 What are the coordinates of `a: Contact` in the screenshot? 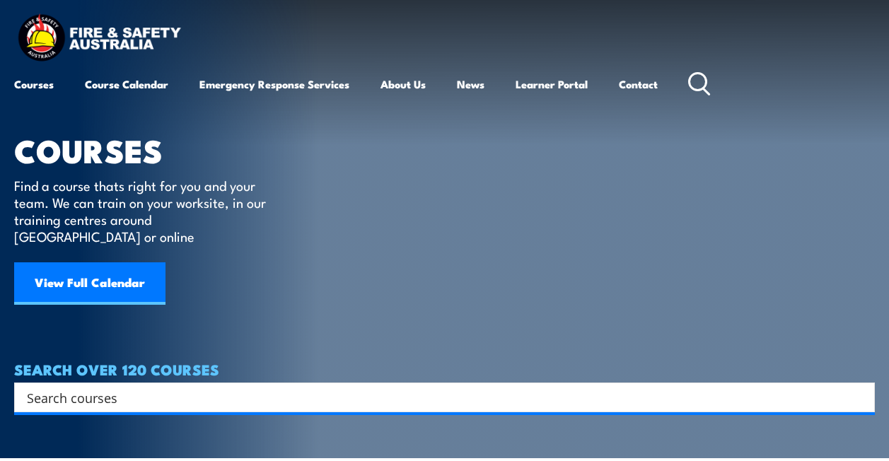 It's located at (638, 84).